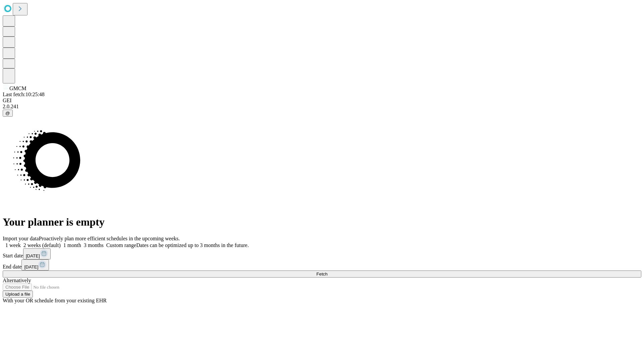  What do you see at coordinates (72, 245) in the screenshot?
I see `span: 1 month` at bounding box center [72, 245].